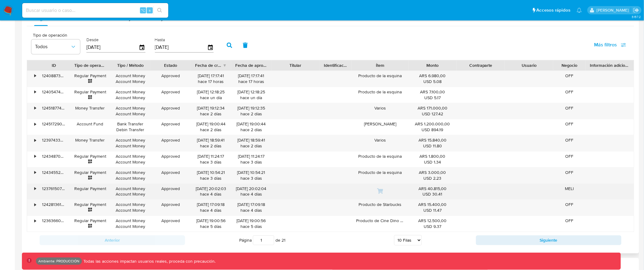 The height and width of the screenshot is (270, 644). I want to click on a: Notificaciones, so click(579, 10).